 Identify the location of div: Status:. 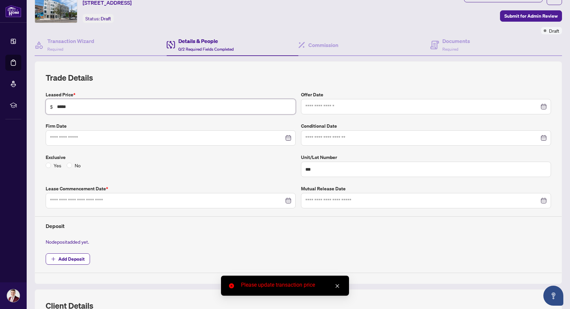
(98, 18).